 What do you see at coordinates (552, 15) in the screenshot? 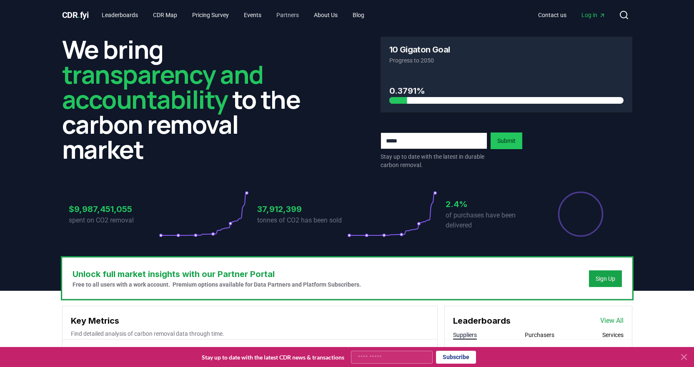
I see `a: Contact us` at bounding box center [552, 15].